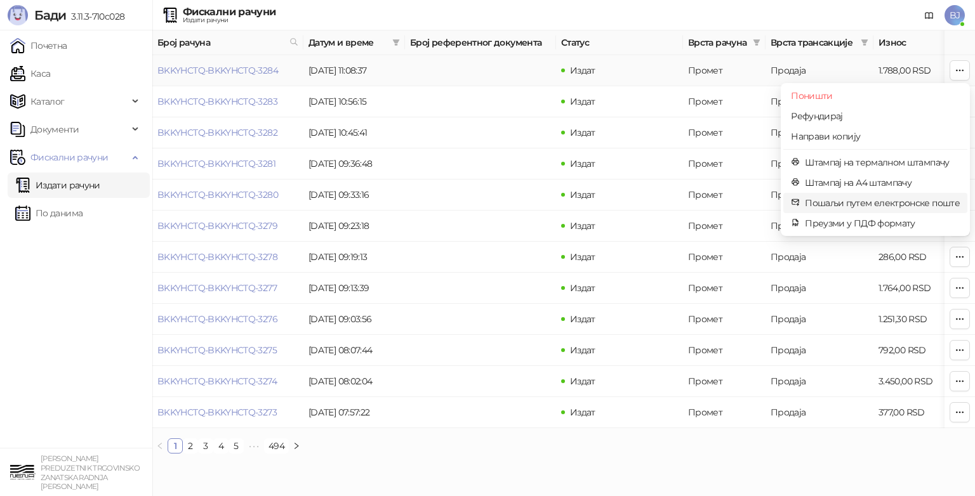 This screenshot has width=975, height=496. I want to click on a: BKKYHCTQ-BKKYHCTQ-3273, so click(217, 413).